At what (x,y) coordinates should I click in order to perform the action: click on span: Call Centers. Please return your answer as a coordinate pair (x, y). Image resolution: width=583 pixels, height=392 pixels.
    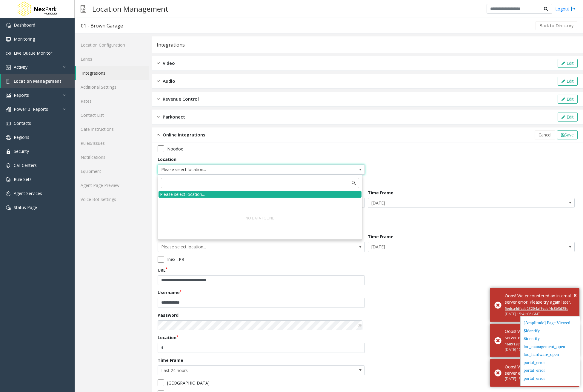
    Looking at the image, I should click on (25, 165).